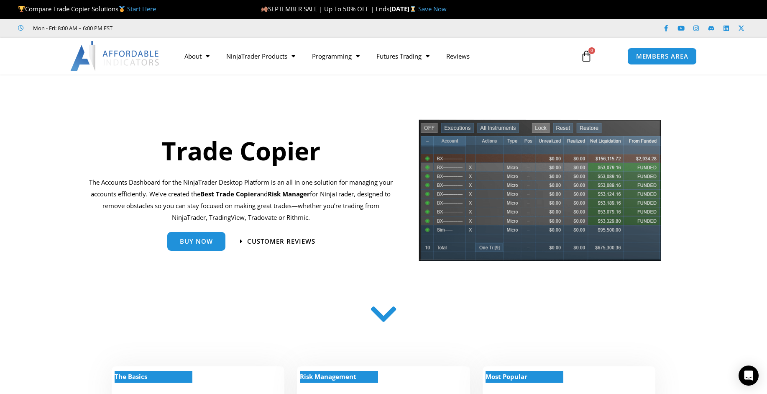 Image resolution: width=767 pixels, height=394 pixels. What do you see at coordinates (586, 56) in the screenshot?
I see `a: 0` at bounding box center [586, 56].